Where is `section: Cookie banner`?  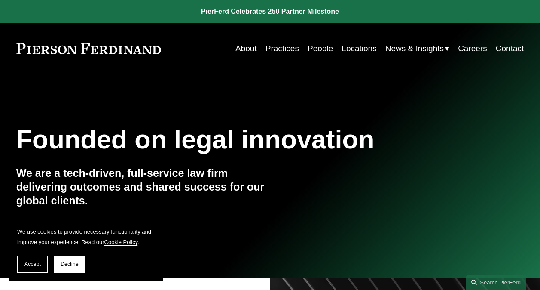 section: Cookie banner is located at coordinates (86, 249).